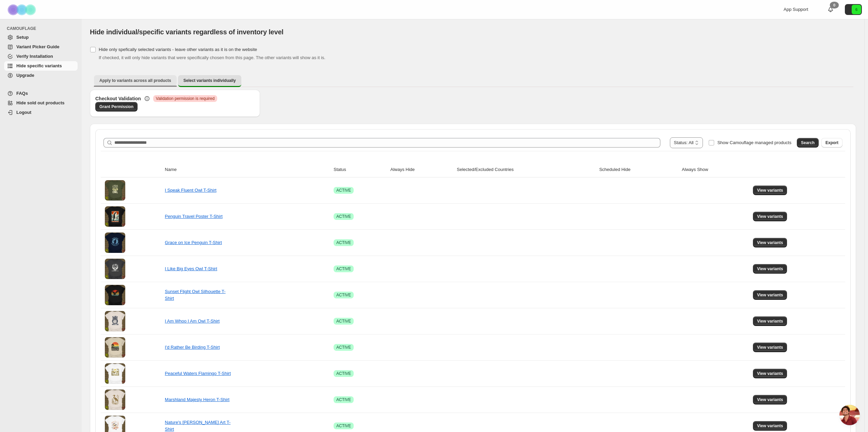 This screenshot has width=868, height=432. Describe the element at coordinates (796, 9) in the screenshot. I see `span: App Support` at that location.